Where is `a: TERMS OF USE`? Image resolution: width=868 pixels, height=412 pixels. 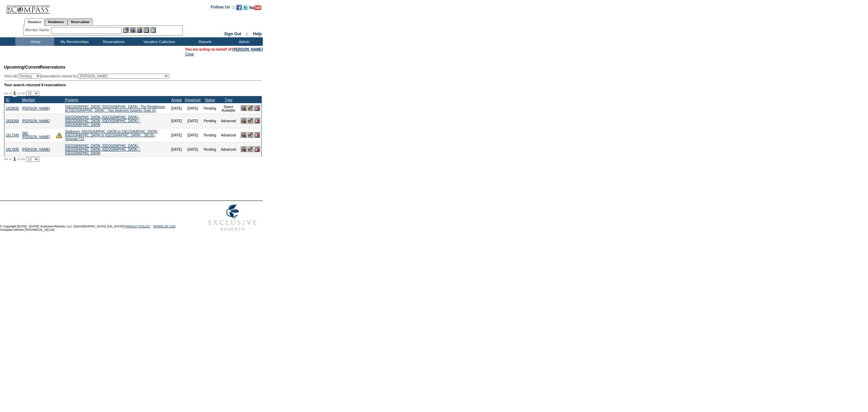 a: TERMS OF USE is located at coordinates (165, 227).